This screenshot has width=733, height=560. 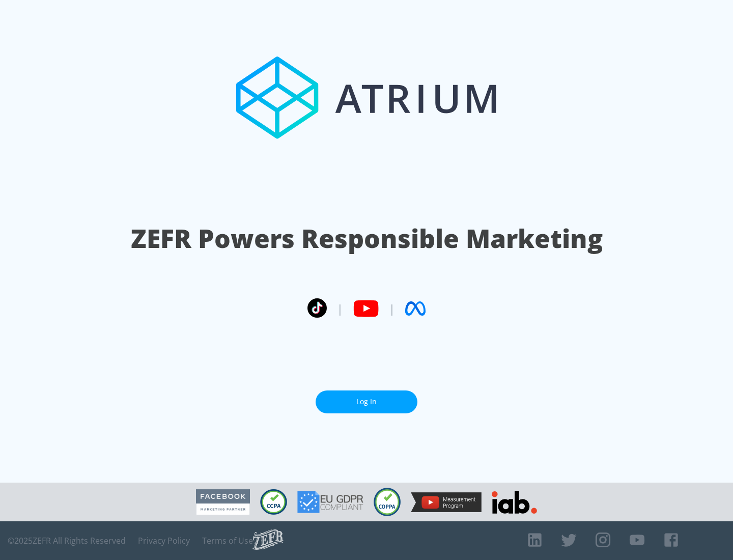 What do you see at coordinates (164, 541) in the screenshot?
I see `a: Privacy Policy` at bounding box center [164, 541].